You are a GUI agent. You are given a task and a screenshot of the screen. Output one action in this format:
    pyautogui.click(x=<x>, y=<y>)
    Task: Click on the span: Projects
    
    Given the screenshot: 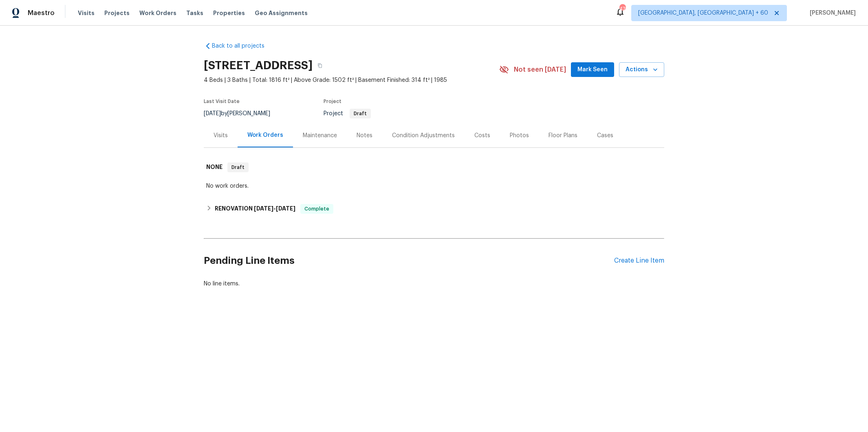 What is the action you would take?
    pyautogui.click(x=117, y=13)
    